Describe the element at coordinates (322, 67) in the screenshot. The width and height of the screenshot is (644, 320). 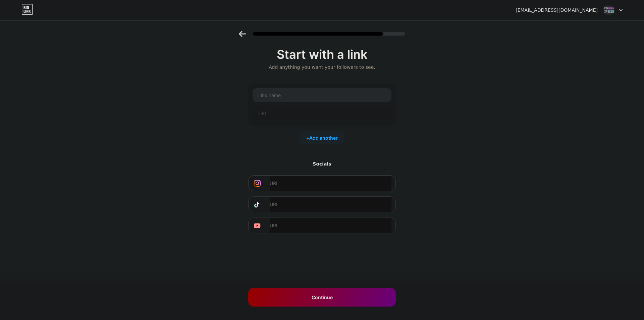
I see `div: Add anything you want your followers to see.` at that location.